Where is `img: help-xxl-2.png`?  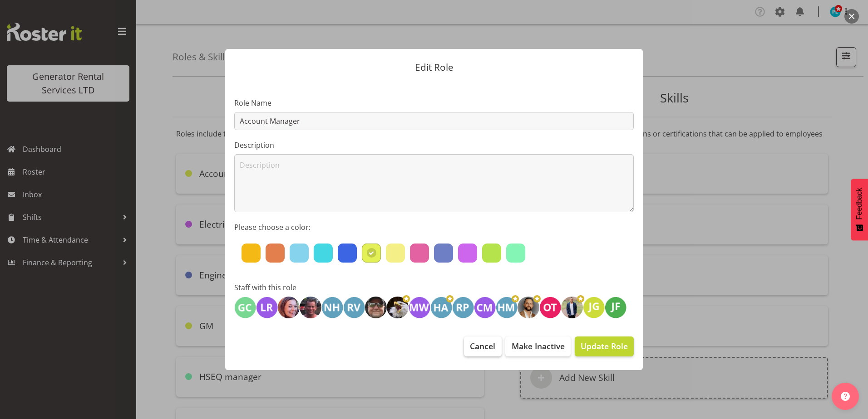 img: help-xxl-2.png is located at coordinates (845, 396).